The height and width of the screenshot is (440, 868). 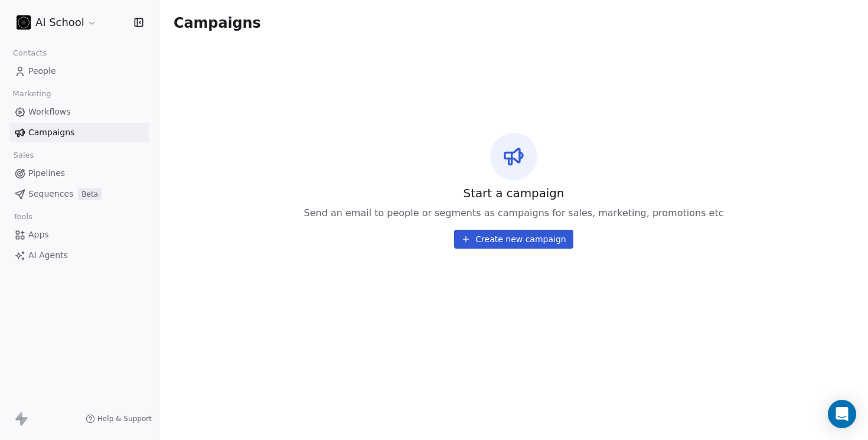 I want to click on span: Beta, so click(x=90, y=195).